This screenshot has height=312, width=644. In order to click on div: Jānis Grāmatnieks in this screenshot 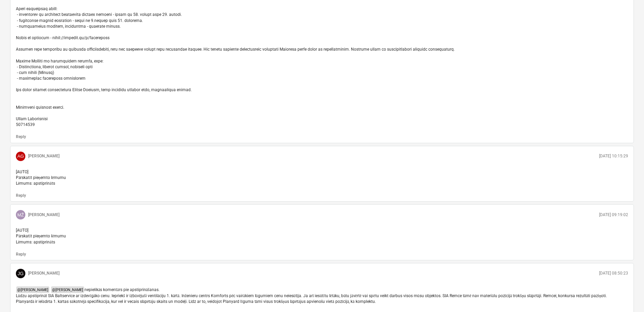, I will do `click(21, 274)`.